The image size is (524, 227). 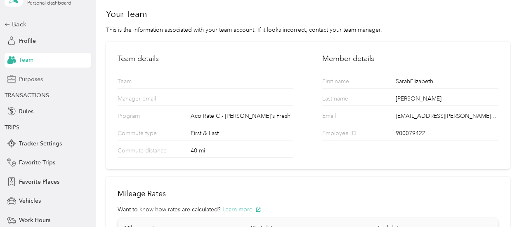 I want to click on span: Favorite Trips, so click(x=37, y=163).